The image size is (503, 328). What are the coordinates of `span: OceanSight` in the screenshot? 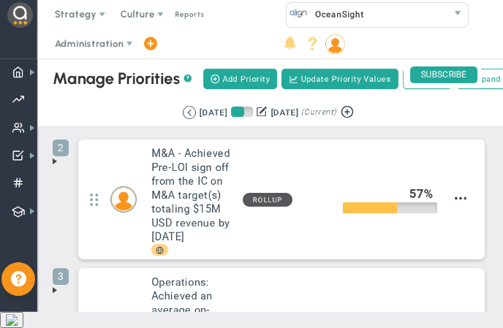 It's located at (335, 15).